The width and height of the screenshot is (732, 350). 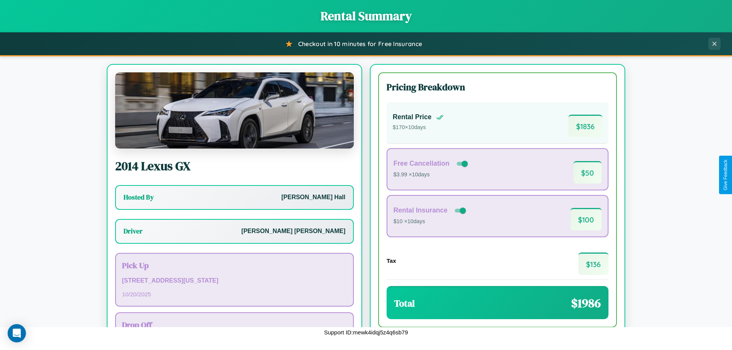 I want to click on h4: Free Cancellation, so click(x=421, y=164).